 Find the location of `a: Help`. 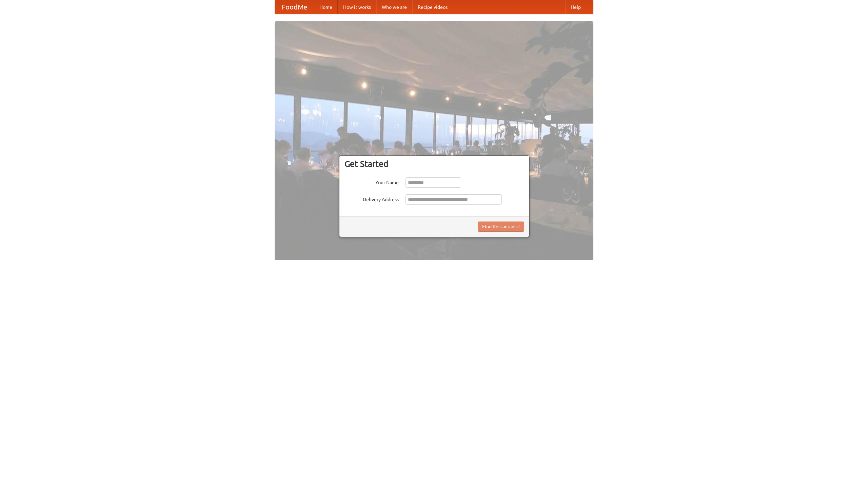

a: Help is located at coordinates (575, 7).